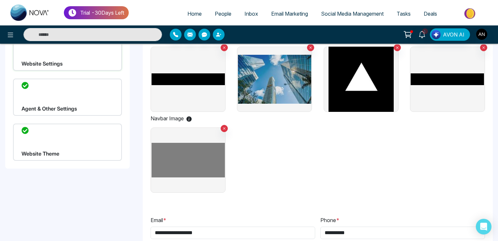 The width and height of the screenshot is (498, 241). What do you see at coordinates (251, 14) in the screenshot?
I see `span: Inbox` at bounding box center [251, 14].